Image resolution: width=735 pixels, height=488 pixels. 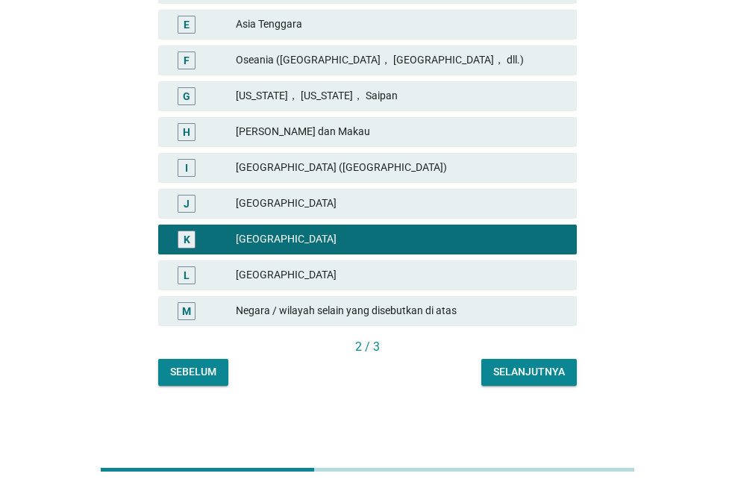 What do you see at coordinates (367, 347) in the screenshot?
I see `div: 2 / 3` at bounding box center [367, 347].